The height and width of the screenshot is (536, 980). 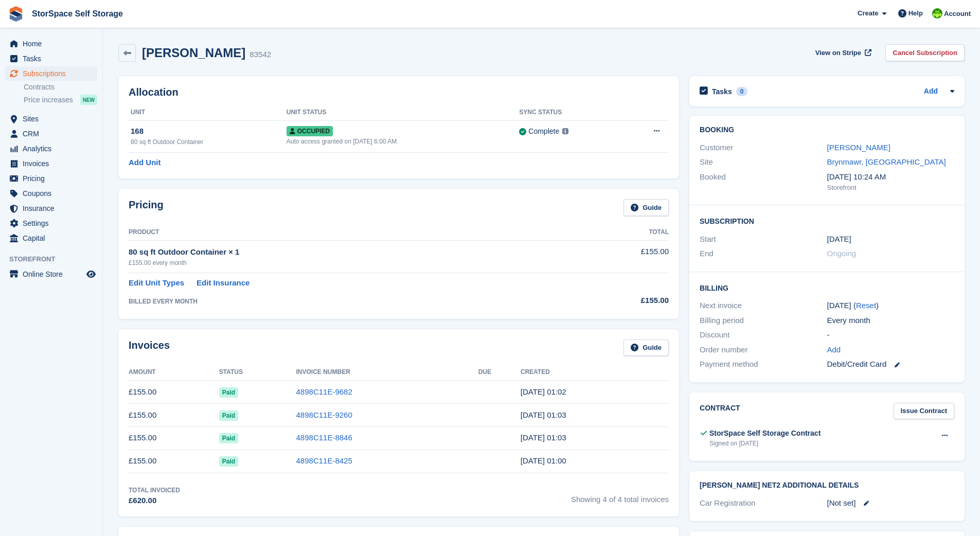 I want to click on a: 4898C11E-8425, so click(x=324, y=461).